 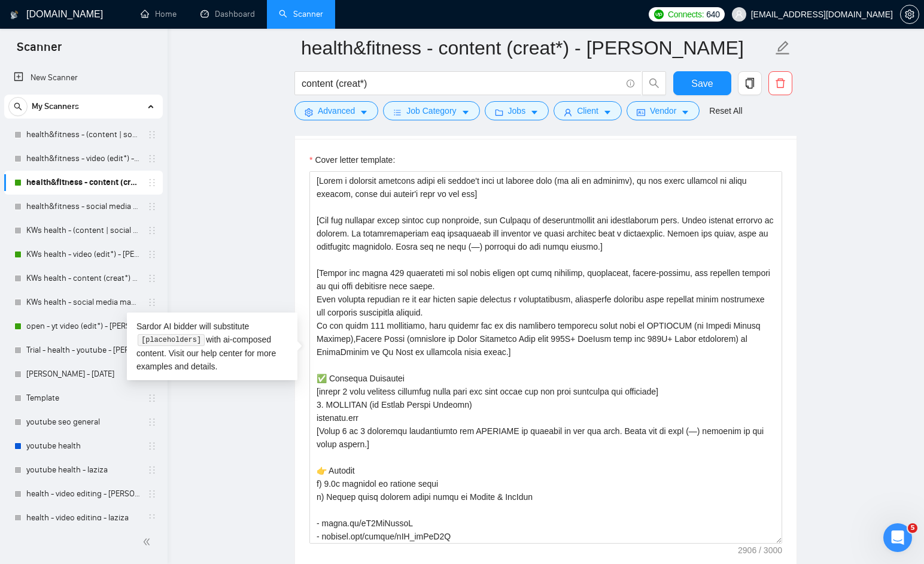 I want to click on li: New Scanner, so click(x=83, y=78).